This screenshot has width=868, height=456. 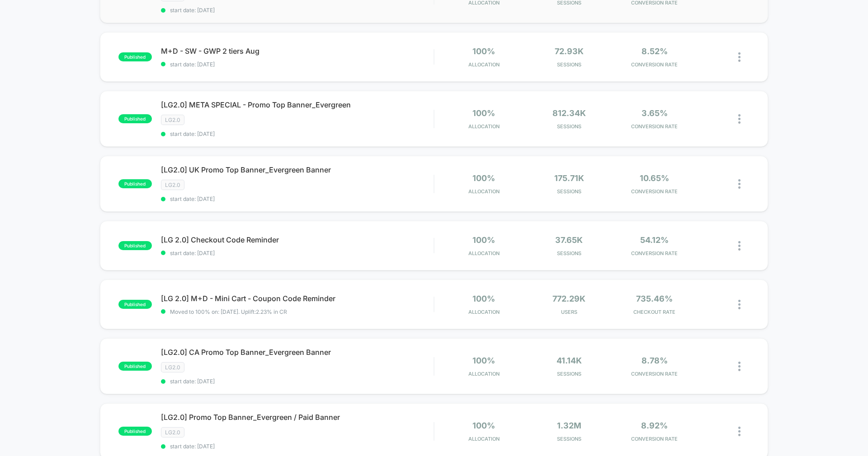 What do you see at coordinates (570, 178) in the screenshot?
I see `span: 175.71k` at bounding box center [570, 178].